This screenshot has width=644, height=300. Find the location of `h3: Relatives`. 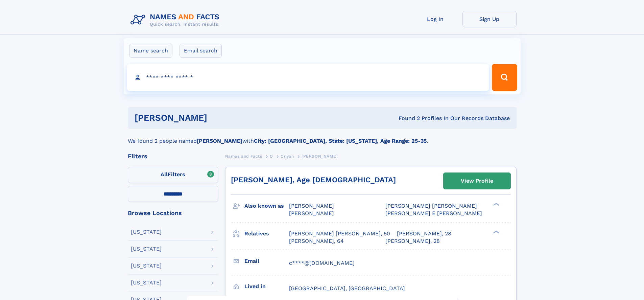

h3: Relatives is located at coordinates (267, 234).